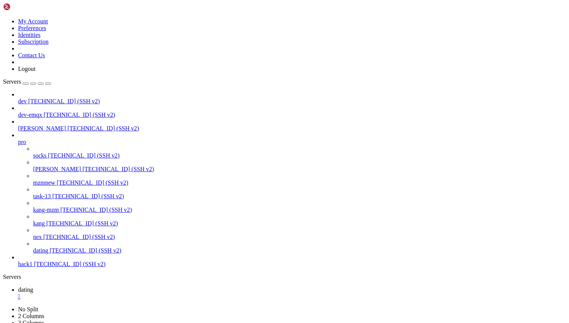 This screenshot has width=569, height=323. Describe the element at coordinates (292, 293) in the screenshot. I see `a: dating` at that location.